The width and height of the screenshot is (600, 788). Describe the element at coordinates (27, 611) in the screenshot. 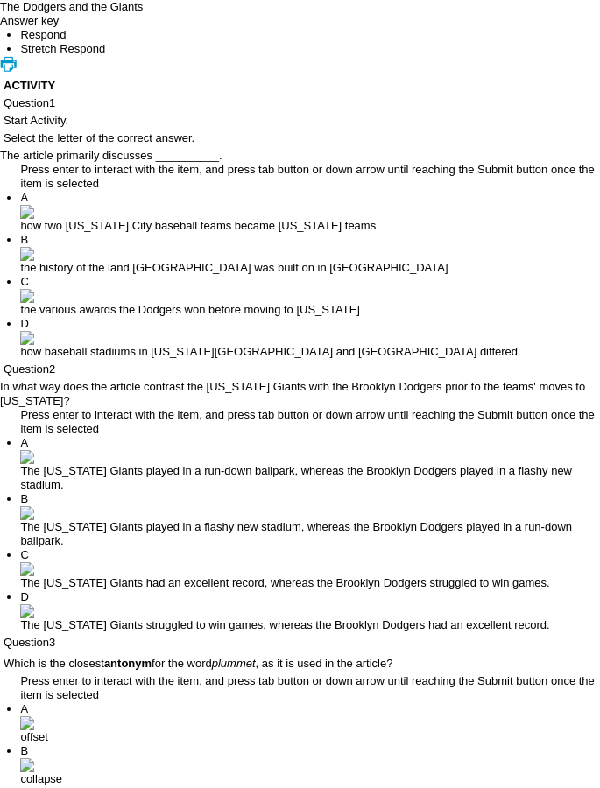

I see `img: D_filled.gif` at that location.